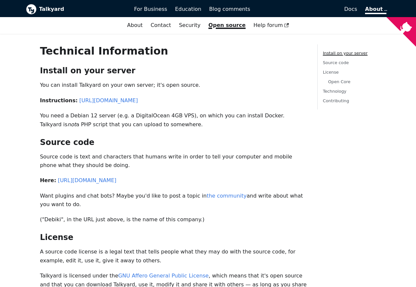 The height and width of the screenshot is (287, 416). I want to click on p: You need a Debian 12 server (e.g. a DigitalOcean 4GB VPS), on which you can install Docker. Talky..., so click(173, 120).